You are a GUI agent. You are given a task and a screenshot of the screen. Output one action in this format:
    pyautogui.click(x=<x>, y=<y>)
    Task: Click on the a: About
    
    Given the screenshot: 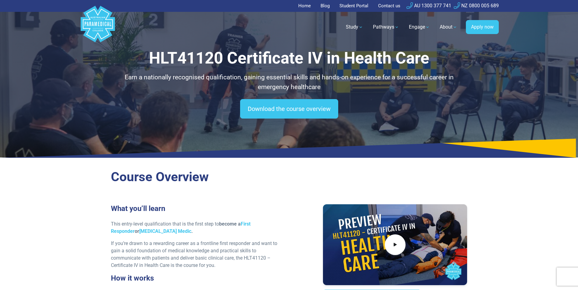 What is the action you would take?
    pyautogui.click(x=448, y=27)
    